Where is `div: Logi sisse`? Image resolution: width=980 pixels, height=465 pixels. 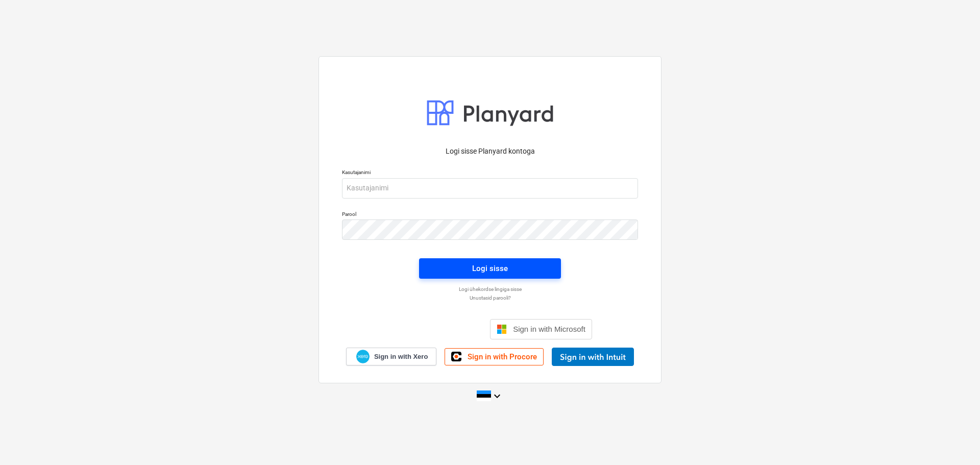 div: Logi sisse is located at coordinates (490, 269).